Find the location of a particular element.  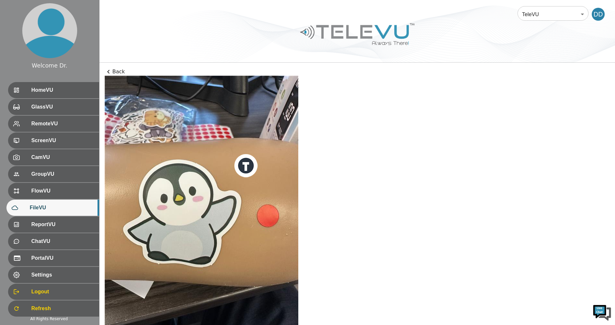

div: ScreenVU is located at coordinates (54, 140).